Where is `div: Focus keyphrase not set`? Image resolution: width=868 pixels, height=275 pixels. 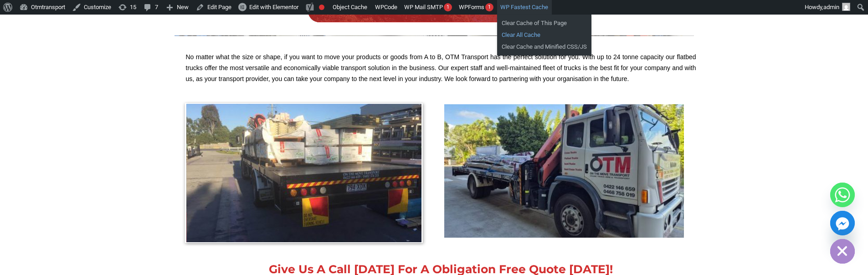 div: Focus keyphrase not set is located at coordinates (322, 7).